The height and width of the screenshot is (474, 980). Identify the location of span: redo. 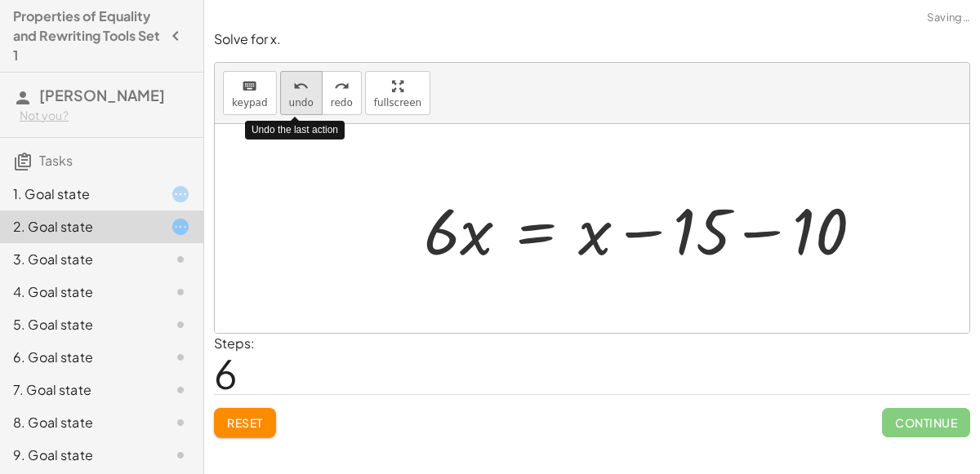
(341, 103).